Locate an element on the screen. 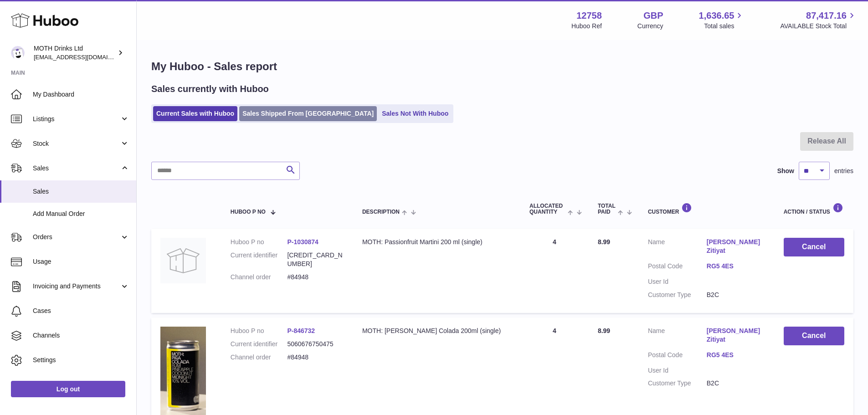 The height and width of the screenshot is (415, 868). span: ALLOCATED Quantity is located at coordinates (547, 209).